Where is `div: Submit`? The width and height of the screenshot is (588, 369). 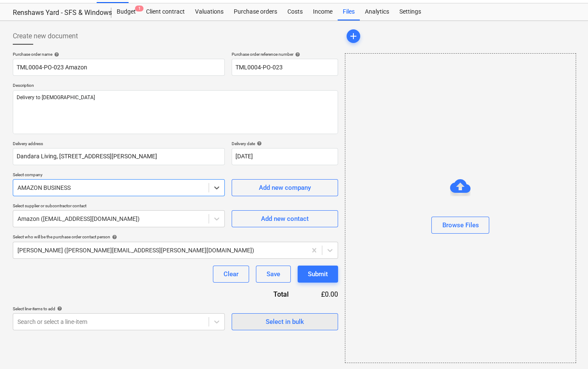
div: Submit is located at coordinates (318, 274).